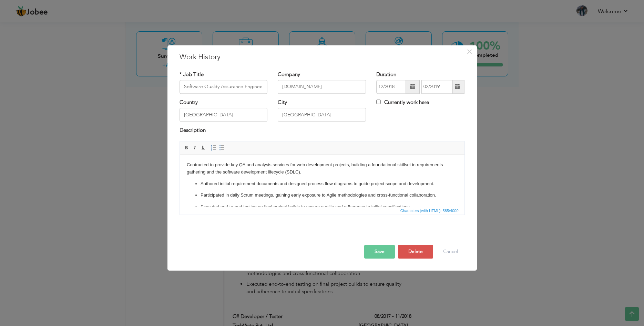 This screenshot has width=644, height=326. What do you see at coordinates (430, 211) in the screenshot?
I see `div: Statistics` at bounding box center [430, 211].